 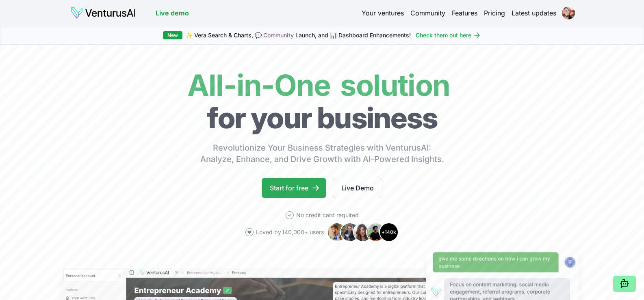 What do you see at coordinates (383, 13) in the screenshot?
I see `a: Your ventures` at bounding box center [383, 13].